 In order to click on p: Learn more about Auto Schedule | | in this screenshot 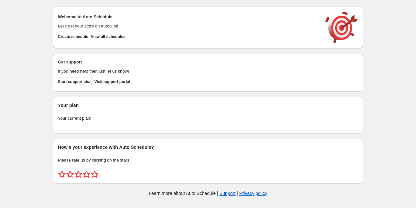, I will do `click(208, 193)`.